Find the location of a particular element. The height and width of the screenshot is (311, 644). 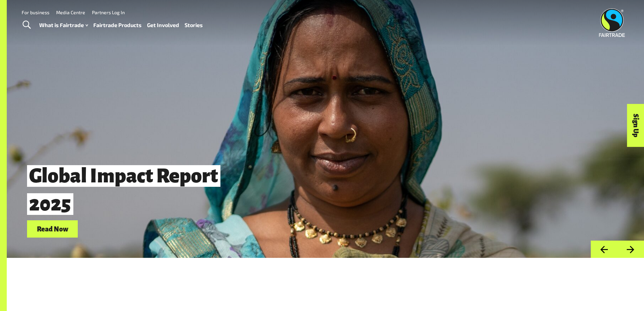

a: Toggle Search is located at coordinates (27, 25).